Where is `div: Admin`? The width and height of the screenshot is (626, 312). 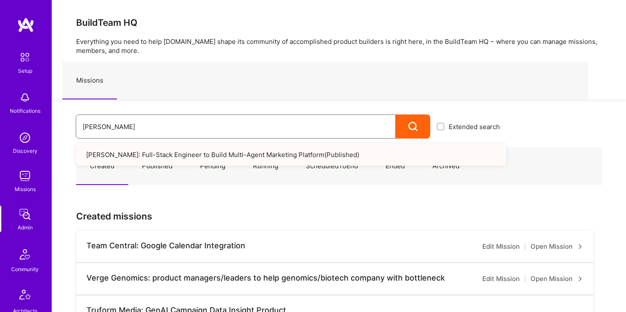 div: Admin is located at coordinates (25, 227).